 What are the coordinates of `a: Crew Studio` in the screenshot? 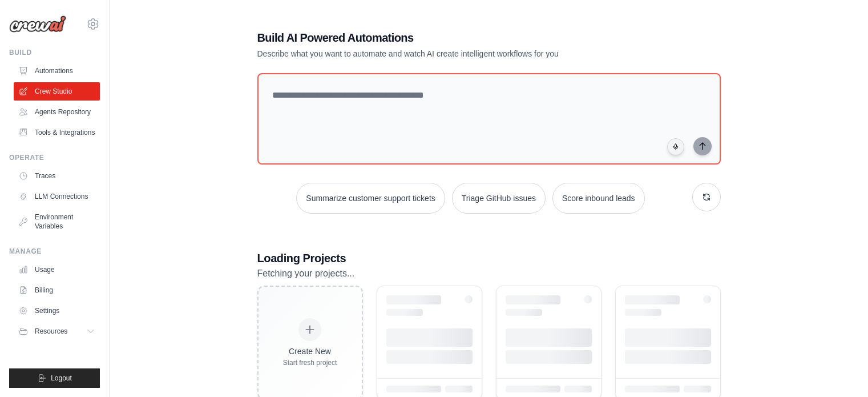 It's located at (56, 92).